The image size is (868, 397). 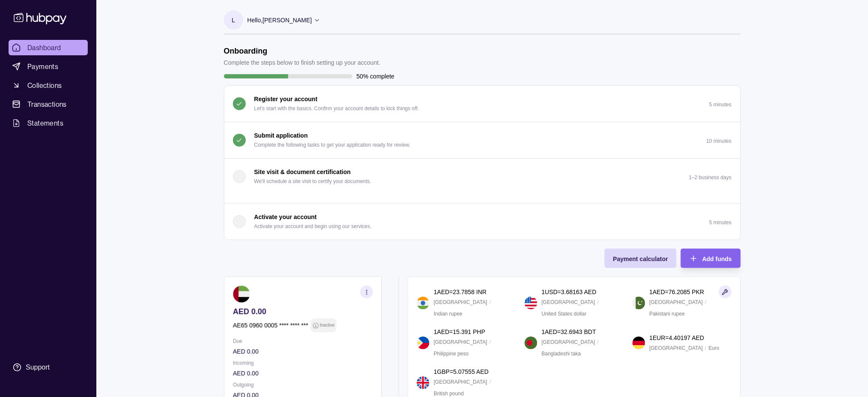 What do you see at coordinates (303, 363) in the screenshot?
I see `p: Incoming` at bounding box center [303, 363].